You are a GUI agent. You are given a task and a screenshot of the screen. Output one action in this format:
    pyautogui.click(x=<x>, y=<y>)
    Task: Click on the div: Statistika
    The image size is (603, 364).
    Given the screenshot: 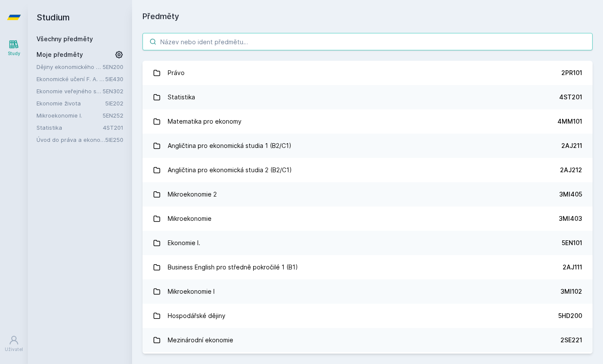 What is the action you would take?
    pyautogui.click(x=181, y=97)
    